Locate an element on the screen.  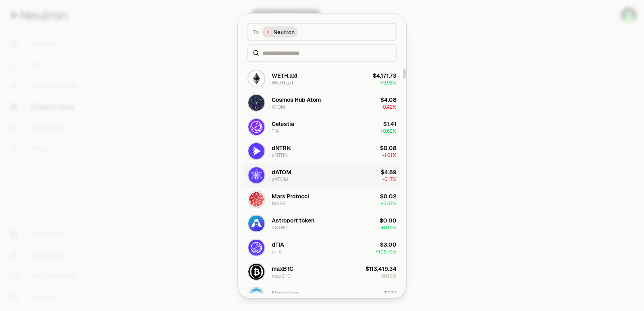
span: + 106.70% is located at coordinates (386, 251).